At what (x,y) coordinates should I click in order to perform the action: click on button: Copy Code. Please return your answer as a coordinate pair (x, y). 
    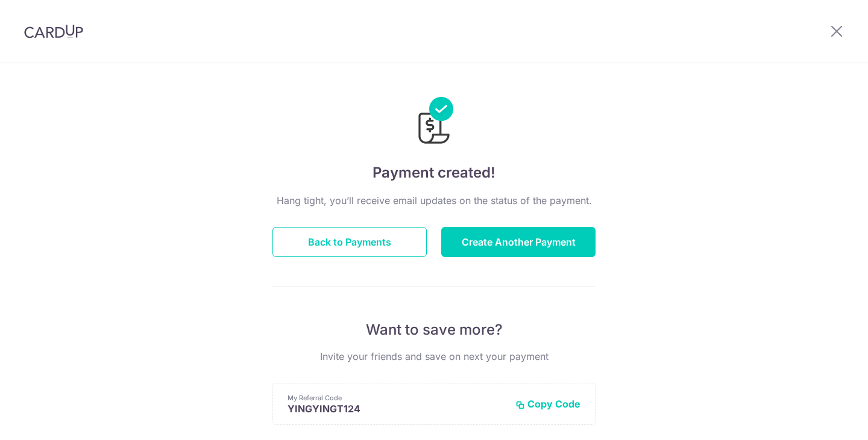
    Looking at the image, I should click on (548, 404).